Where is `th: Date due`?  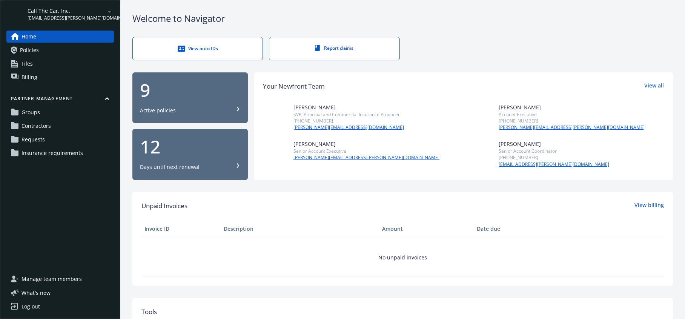 th: Date due is located at coordinates (514, 229).